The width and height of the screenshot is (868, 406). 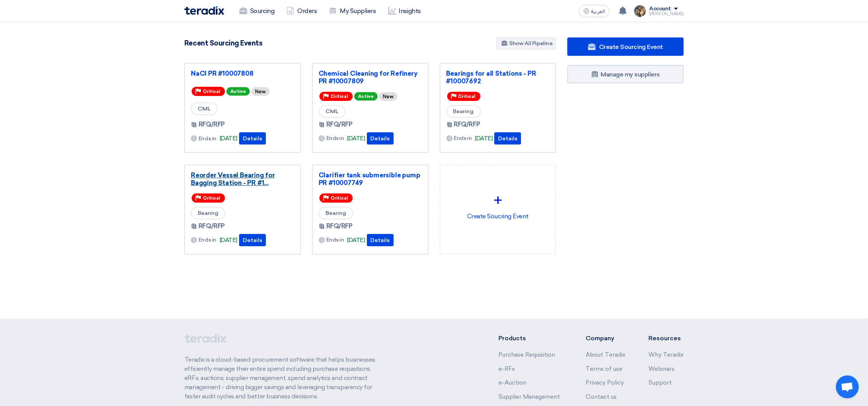 I want to click on a: Show All Pipeline, so click(x=526, y=43).